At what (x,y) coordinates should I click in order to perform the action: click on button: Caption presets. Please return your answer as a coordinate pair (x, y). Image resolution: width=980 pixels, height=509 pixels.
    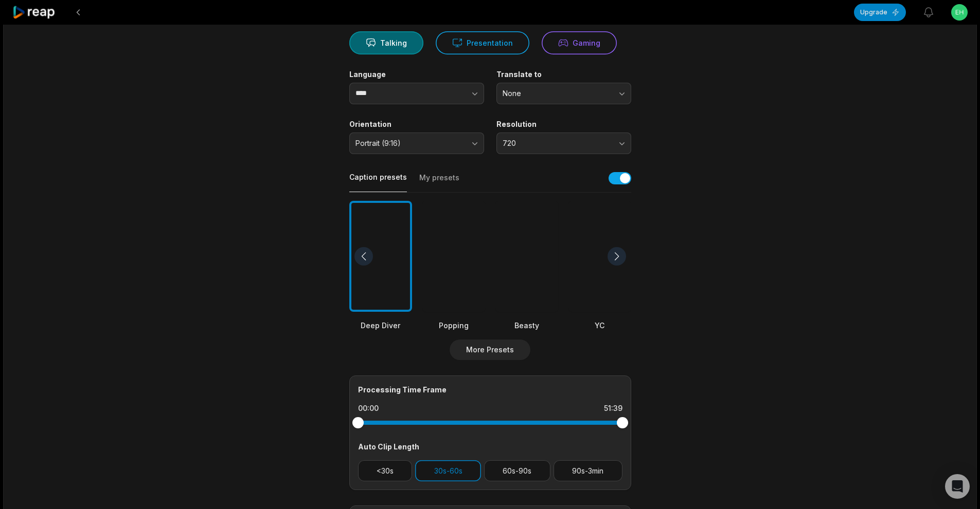
    Looking at the image, I should click on (378, 182).